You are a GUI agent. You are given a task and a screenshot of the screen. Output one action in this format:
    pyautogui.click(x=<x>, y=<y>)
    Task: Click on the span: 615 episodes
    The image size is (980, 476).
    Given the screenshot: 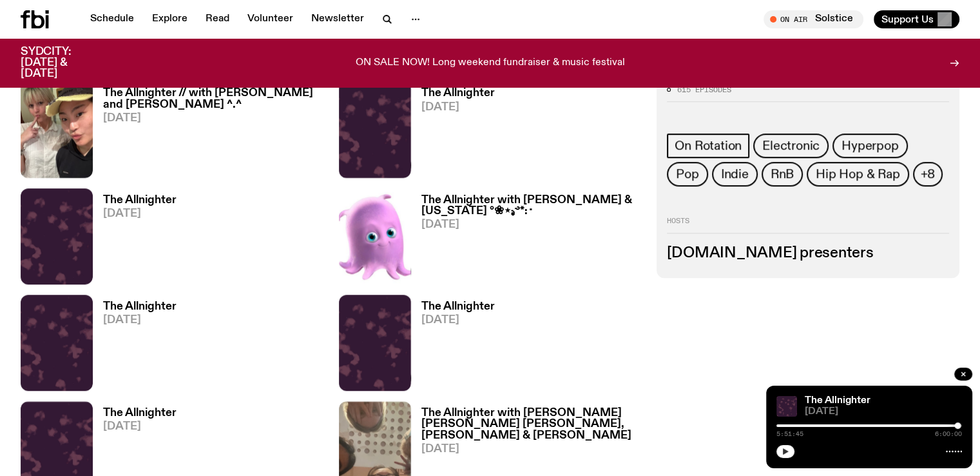 What is the action you would take?
    pyautogui.click(x=704, y=90)
    